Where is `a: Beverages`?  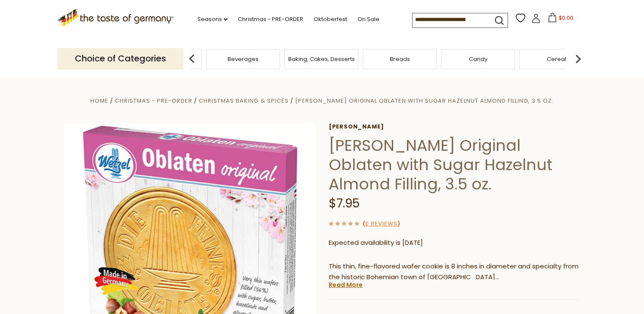
a: Beverages is located at coordinates (243, 59).